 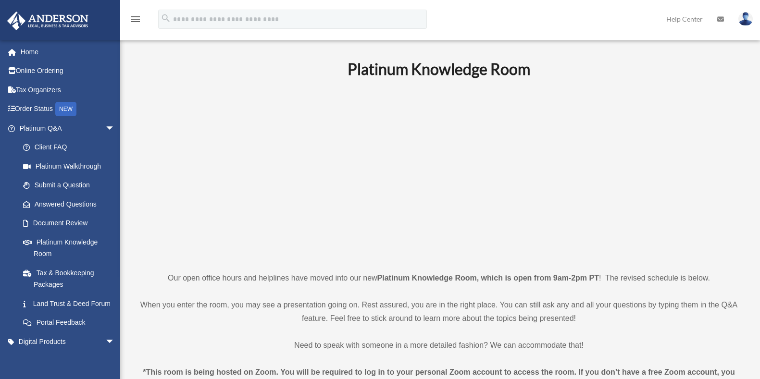 What do you see at coordinates (439, 312) in the screenshot?
I see `p: When you enter the room, you may see a presentation going on. Rest assured, you are in the right ...` at bounding box center [439, 312].